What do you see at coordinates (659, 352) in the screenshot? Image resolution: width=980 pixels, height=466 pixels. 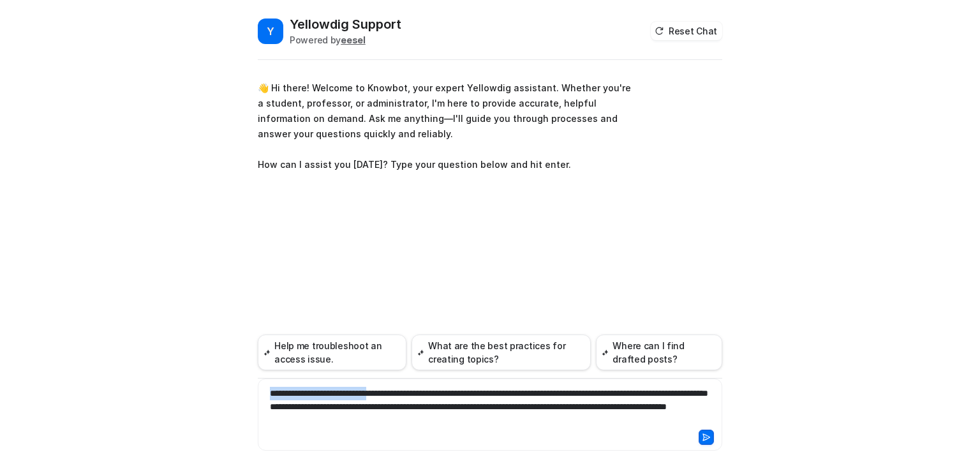 I see `button: Where can I find drafted posts?` at bounding box center [659, 352].